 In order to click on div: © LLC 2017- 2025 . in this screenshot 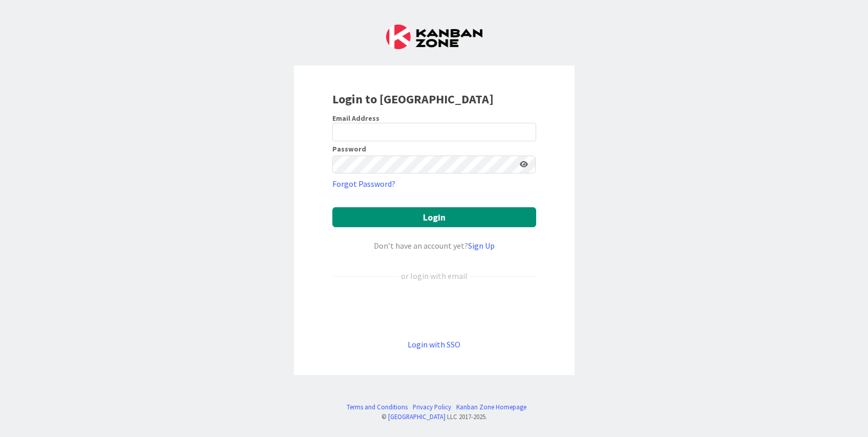, I will do `click(433, 417)`.